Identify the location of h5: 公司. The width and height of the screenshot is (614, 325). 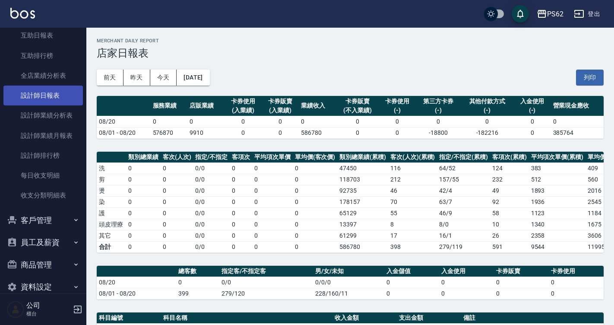
(48, 305).